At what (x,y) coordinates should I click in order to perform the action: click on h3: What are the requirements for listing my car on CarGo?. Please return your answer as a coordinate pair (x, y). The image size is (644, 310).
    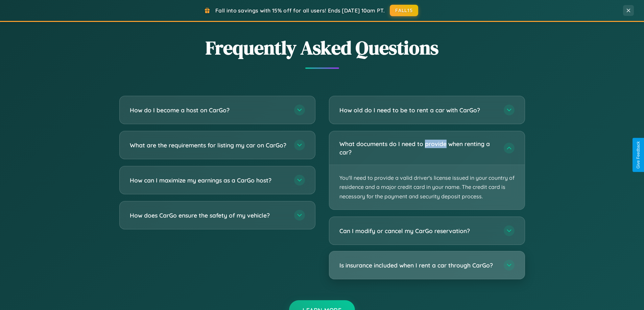
    Looking at the image, I should click on (208, 145).